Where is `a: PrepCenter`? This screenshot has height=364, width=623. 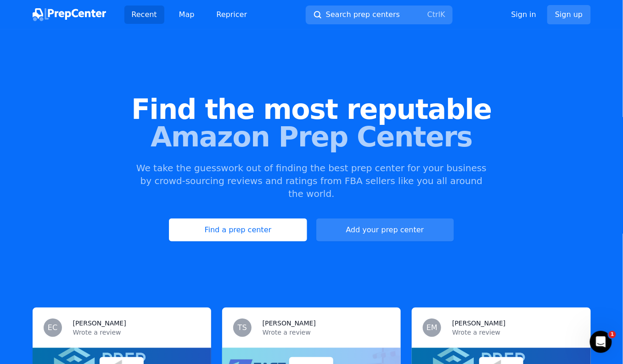 a: PrepCenter is located at coordinates (69, 14).